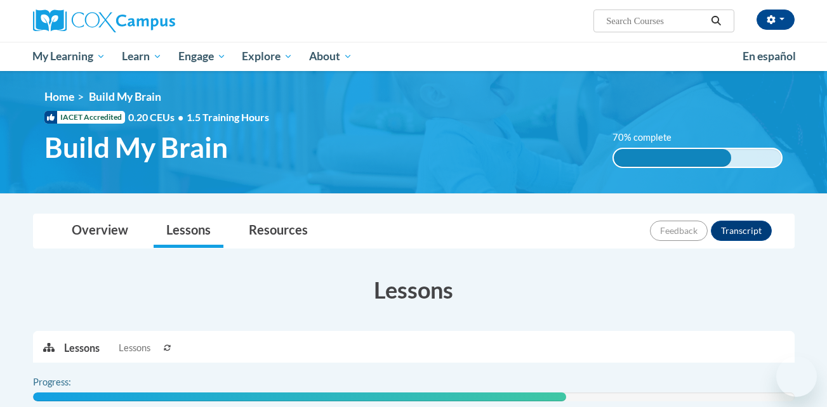 This screenshot has width=827, height=407. I want to click on a: Overview, so click(100, 231).